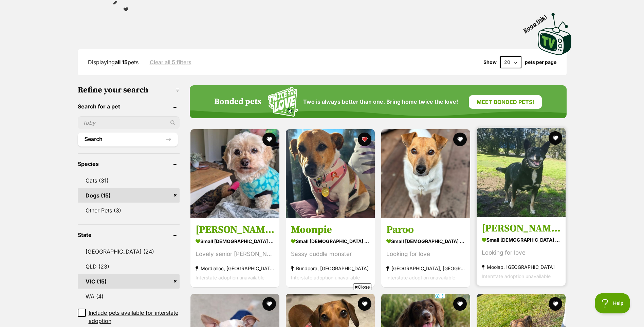 The image size is (644, 327). I want to click on img: Moonpie - Jack Russell Terrier Dog, so click(331, 174).